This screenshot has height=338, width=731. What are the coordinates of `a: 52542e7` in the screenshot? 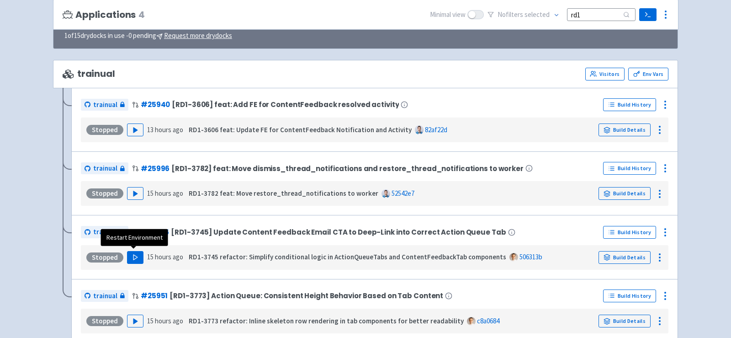 It's located at (403, 193).